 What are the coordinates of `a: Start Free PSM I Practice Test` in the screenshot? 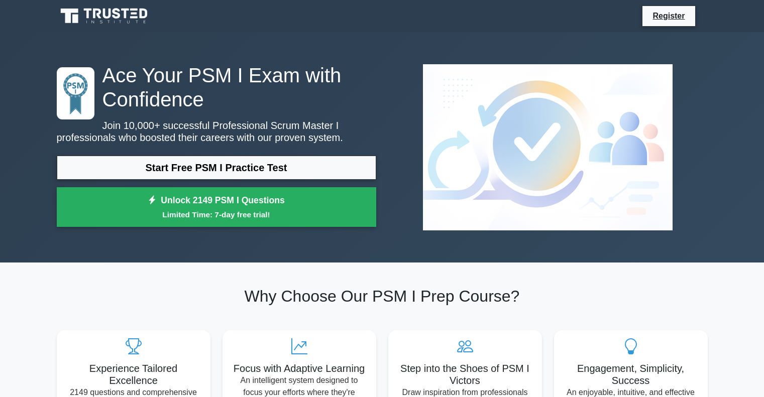 It's located at (217, 168).